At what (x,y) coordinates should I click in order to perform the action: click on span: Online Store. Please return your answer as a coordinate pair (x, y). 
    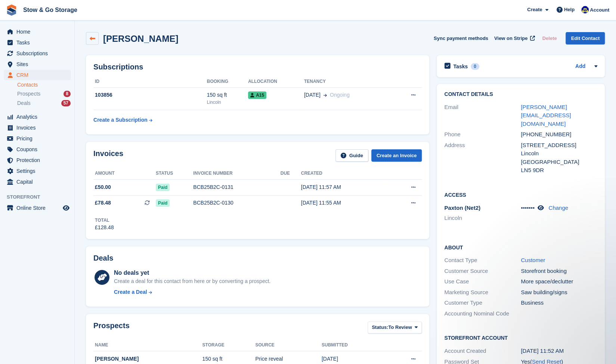
    Looking at the image, I should click on (39, 208).